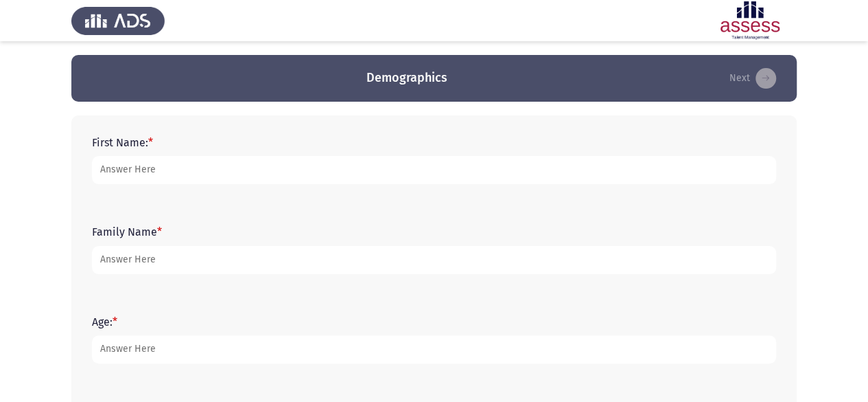 The height and width of the screenshot is (402, 868). I want to click on label: Age:, so click(104, 321).